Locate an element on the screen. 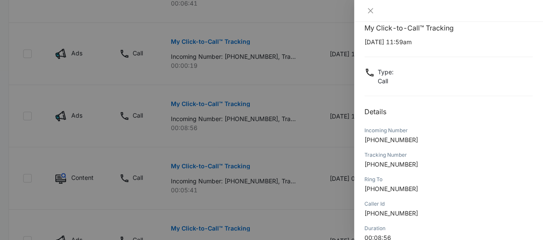  div: Tracking Number is located at coordinates (449, 155).